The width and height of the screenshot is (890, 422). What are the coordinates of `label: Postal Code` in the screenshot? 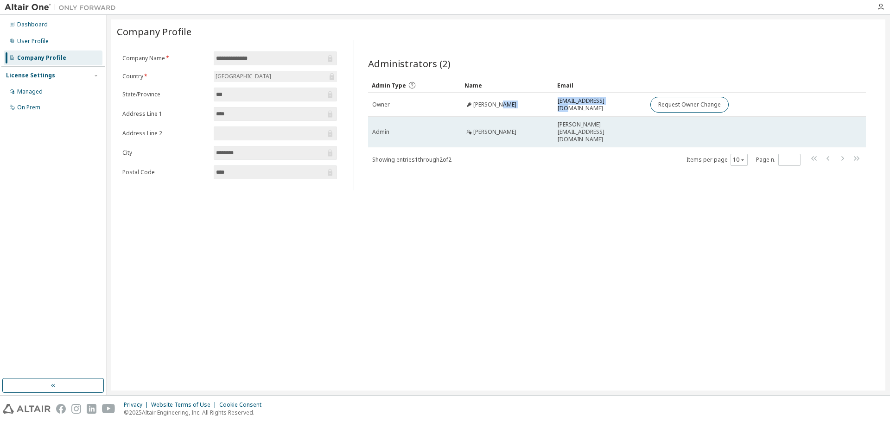 It's located at (165, 173).